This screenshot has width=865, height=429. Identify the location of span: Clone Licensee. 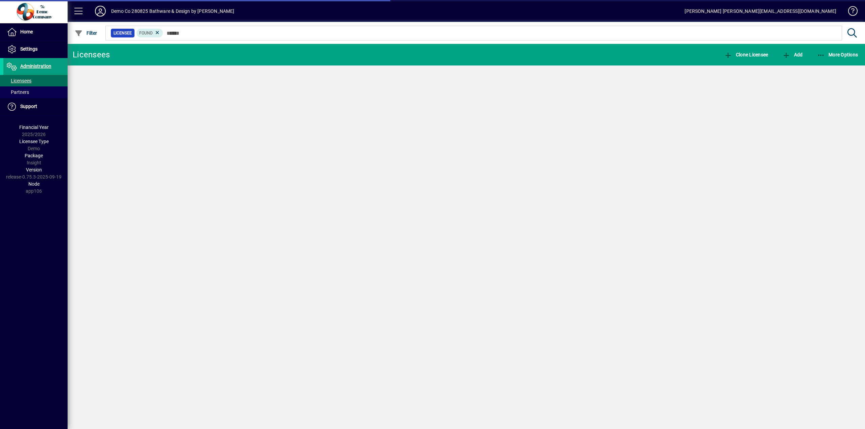
(746, 55).